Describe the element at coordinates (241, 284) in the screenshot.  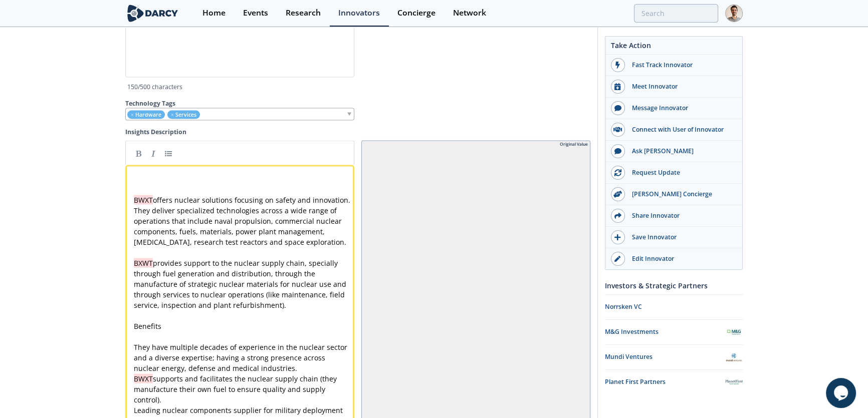
I see `span: provides support to the nuclear supply chain, specially through fuel generation and distribution,...` at that location.